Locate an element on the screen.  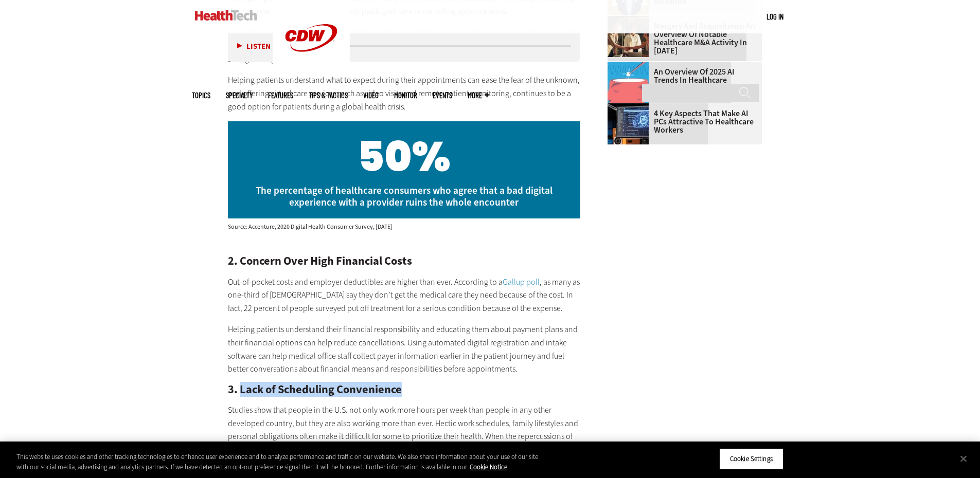
a: Features is located at coordinates (281, 95).